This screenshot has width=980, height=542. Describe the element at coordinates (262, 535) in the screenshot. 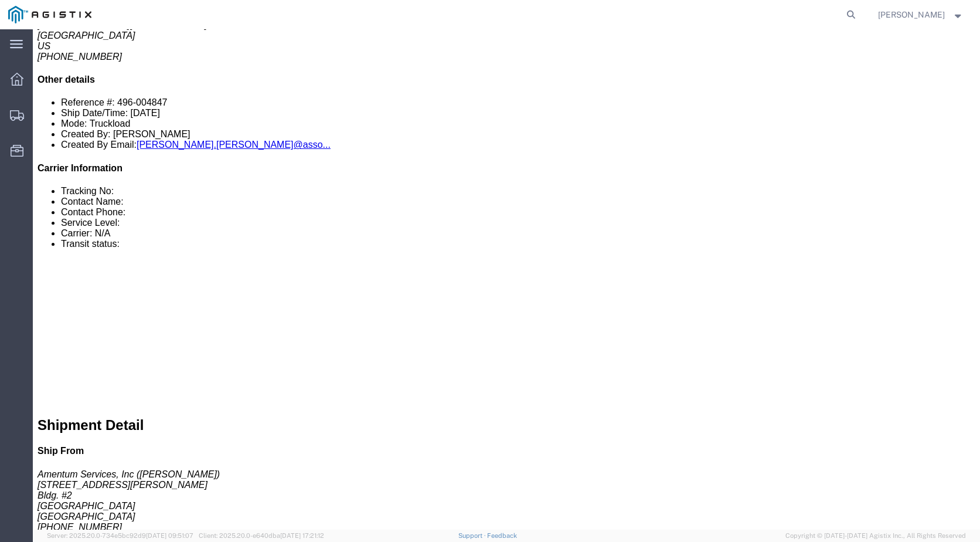

I see `span: Client: 2025.20.0-e640dba` at that location.